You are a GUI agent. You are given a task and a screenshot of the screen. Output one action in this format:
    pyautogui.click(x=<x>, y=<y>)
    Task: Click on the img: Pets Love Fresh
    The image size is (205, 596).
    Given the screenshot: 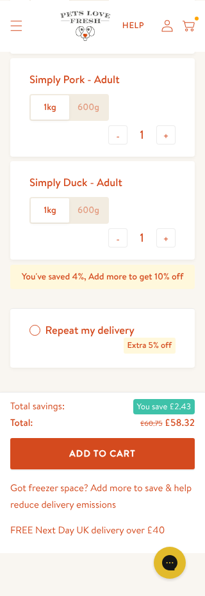 What is the action you would take?
    pyautogui.click(x=85, y=25)
    